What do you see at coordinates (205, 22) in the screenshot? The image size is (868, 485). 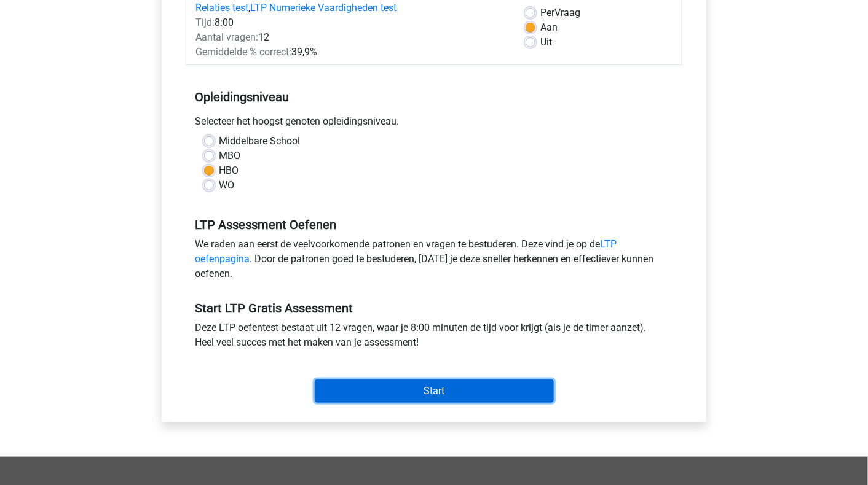 I see `span: Tijd:` at bounding box center [205, 22].